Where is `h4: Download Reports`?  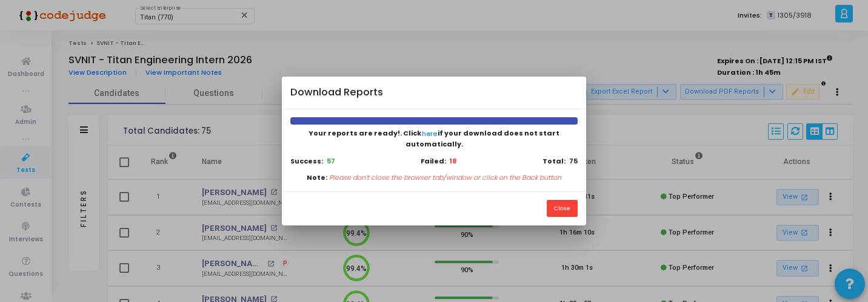 h4: Download Reports is located at coordinates (336, 92).